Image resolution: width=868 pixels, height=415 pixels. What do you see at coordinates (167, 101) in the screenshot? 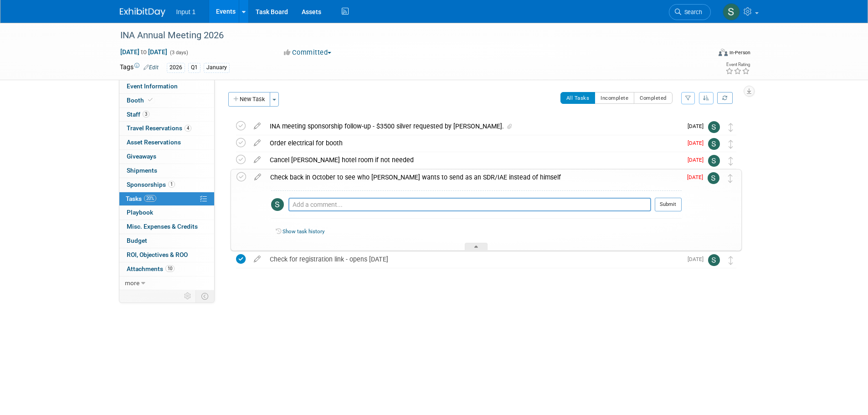
I see `a: Booth` at bounding box center [167, 101].